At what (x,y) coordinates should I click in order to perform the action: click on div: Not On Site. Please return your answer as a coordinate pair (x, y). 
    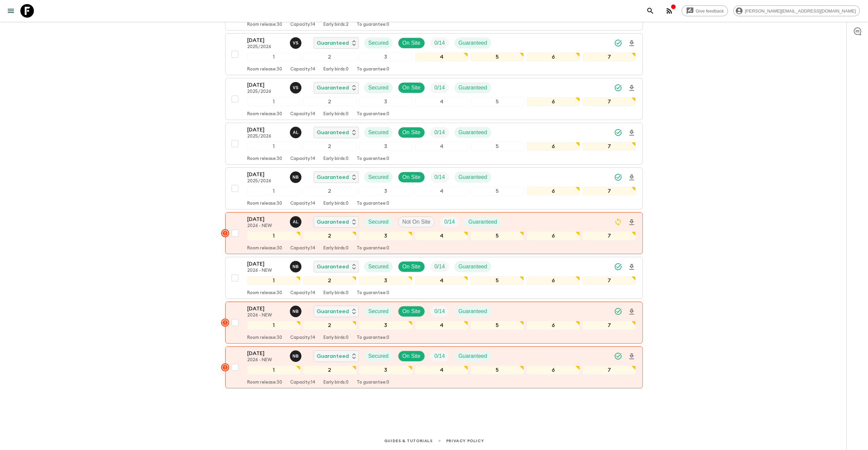
    Looking at the image, I should click on (416, 222).